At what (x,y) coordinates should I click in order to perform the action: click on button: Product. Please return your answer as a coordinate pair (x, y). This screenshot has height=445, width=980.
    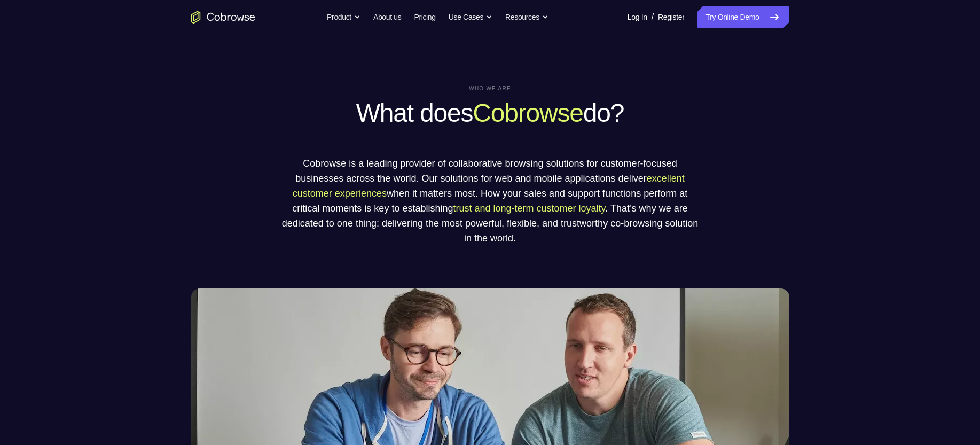
    Looking at the image, I should click on (344, 17).